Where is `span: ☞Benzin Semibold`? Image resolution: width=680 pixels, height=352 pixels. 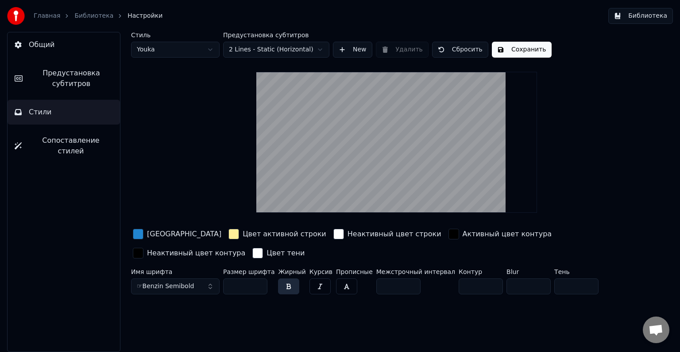
span: ☞Benzin Semibold is located at coordinates (165, 286).